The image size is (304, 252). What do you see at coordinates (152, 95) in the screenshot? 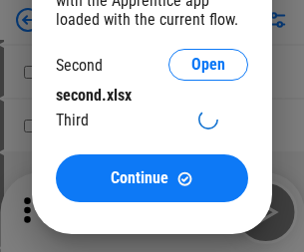
I see `div: second.xlsx` at bounding box center [152, 95].